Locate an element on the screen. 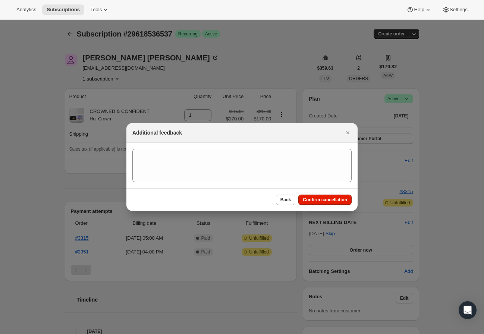 The image size is (484, 334). button: Confirm cancellation is located at coordinates (325, 200).